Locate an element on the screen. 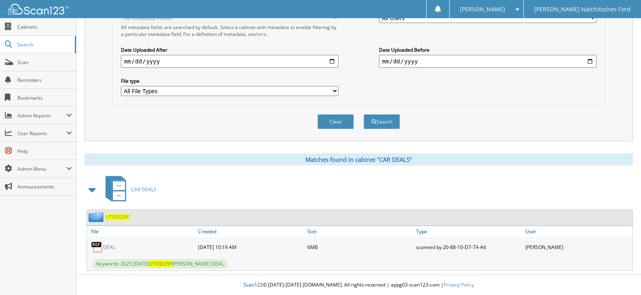 Image resolution: width=641 pixels, height=295 pixels. a: here is located at coordinates (261, 34).